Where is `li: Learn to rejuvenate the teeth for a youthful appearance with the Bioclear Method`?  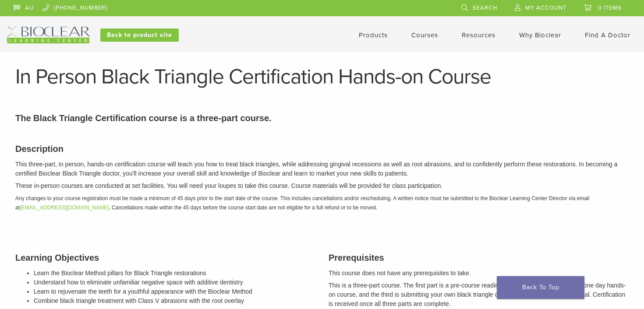
li: Learn to rejuvenate the teeth for a youthful appearance with the Bioclear Method is located at coordinates (174, 292).